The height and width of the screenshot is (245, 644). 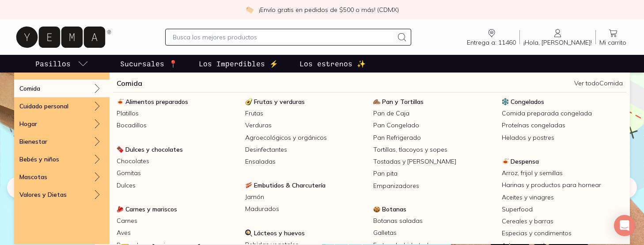 I want to click on a: Frutas, so click(x=306, y=113).